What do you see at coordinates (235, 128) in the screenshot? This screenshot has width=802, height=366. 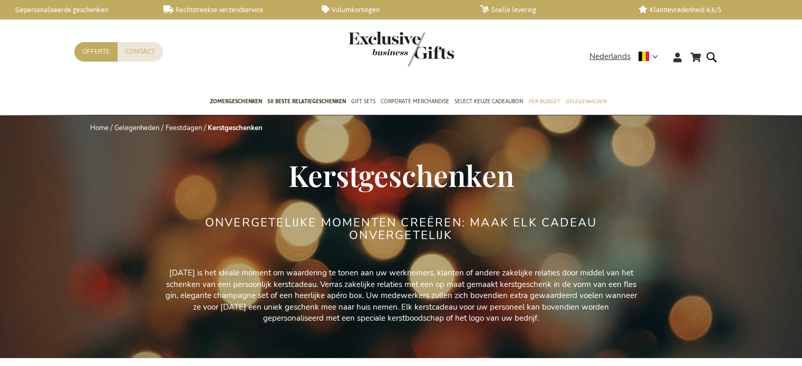 I see `strong: Kerstgeschenken` at bounding box center [235, 128].